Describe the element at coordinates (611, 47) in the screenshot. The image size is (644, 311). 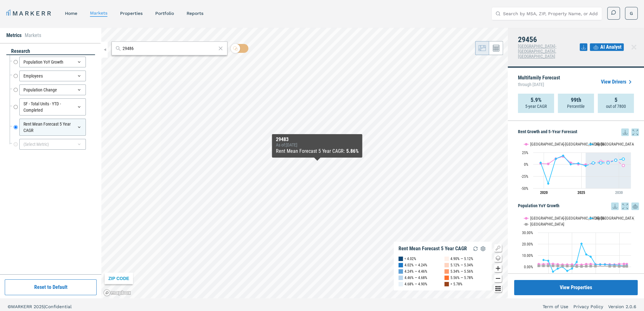
I see `span: AI Analyst` at that location.